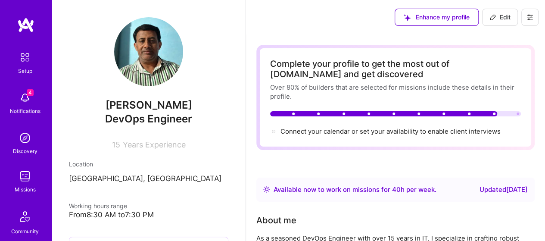  Describe the element at coordinates (267, 189) in the screenshot. I see `img: Availability` at that location.